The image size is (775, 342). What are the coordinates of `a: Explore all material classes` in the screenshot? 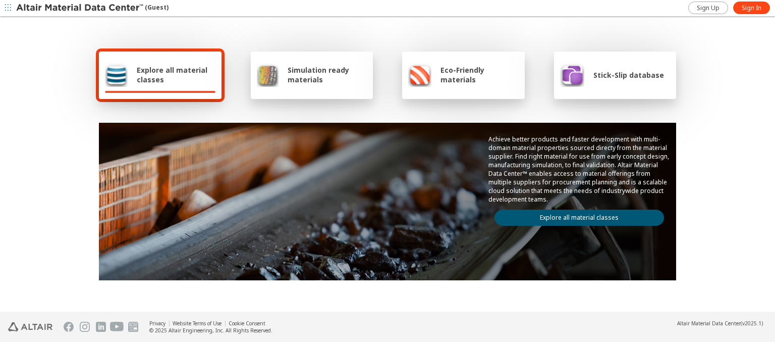 It's located at (579, 217).